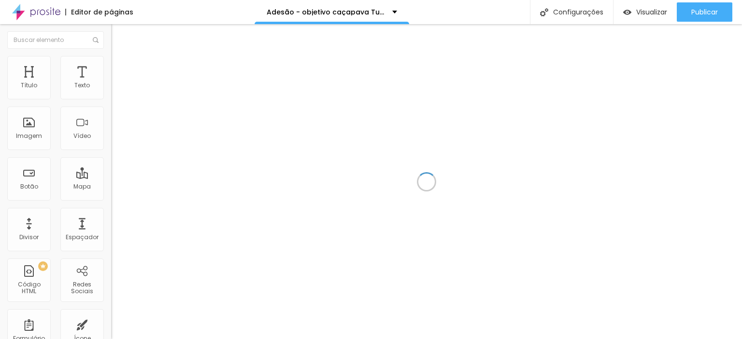 The width and height of the screenshot is (742, 339). What do you see at coordinates (99, 12) in the screenshot?
I see `div: Editor de páginas` at bounding box center [99, 12].